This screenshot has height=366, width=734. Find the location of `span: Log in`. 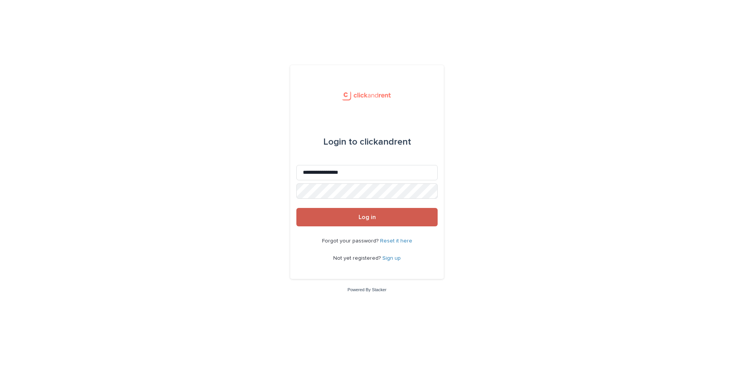

span: Log in is located at coordinates (367, 217).